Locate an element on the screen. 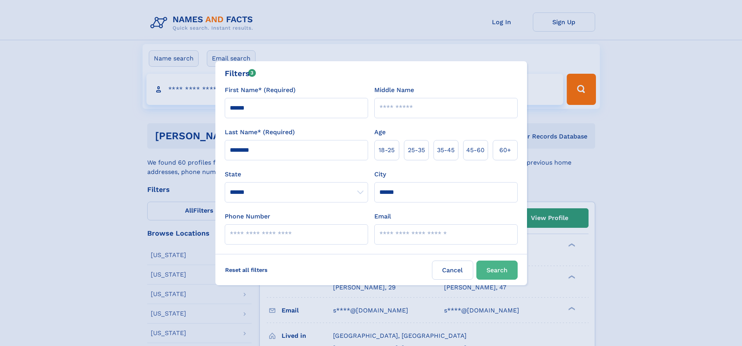 The width and height of the screenshot is (742, 346). label: Middle Name is located at coordinates (394, 90).